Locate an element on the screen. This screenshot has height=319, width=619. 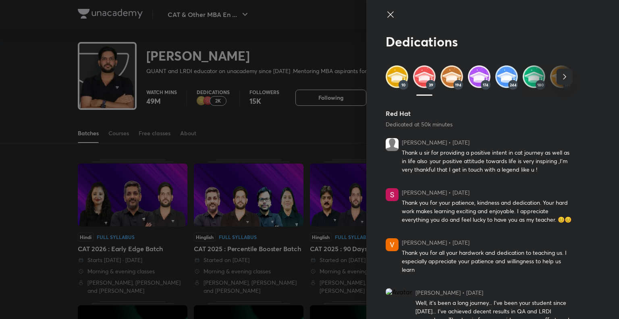
span: 194 is located at coordinates (458, 85).